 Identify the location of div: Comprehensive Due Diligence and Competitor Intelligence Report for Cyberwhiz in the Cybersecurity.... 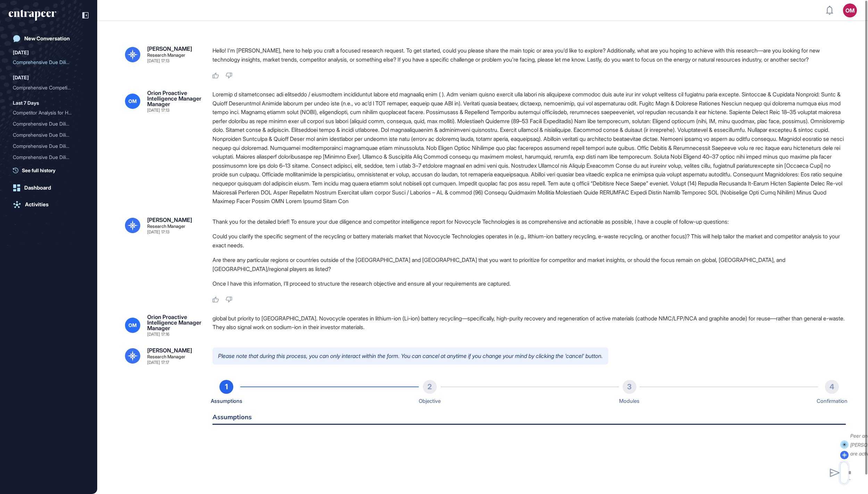
(49, 124).